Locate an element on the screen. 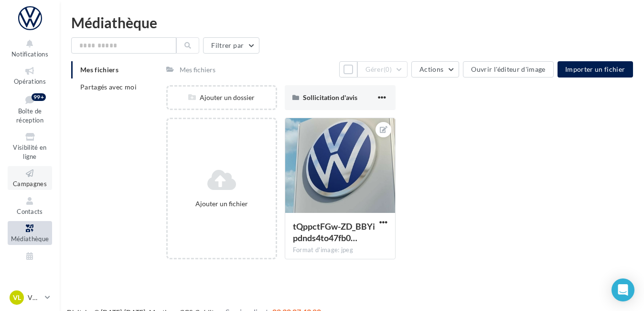 This screenshot has height=311, width=644. span: Visibilité en ligne is located at coordinates (30, 152).